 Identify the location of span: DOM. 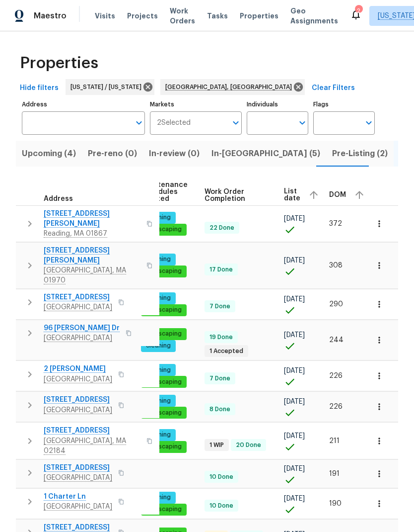
(338, 195).